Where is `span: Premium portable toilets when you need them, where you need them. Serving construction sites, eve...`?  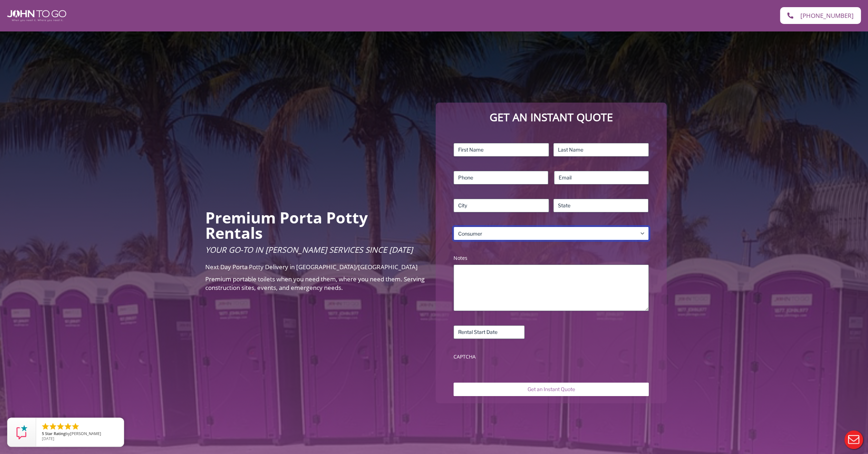
span: Premium portable toilets when you need them, where you need them. Serving construction sites, eve... is located at coordinates (315, 284).